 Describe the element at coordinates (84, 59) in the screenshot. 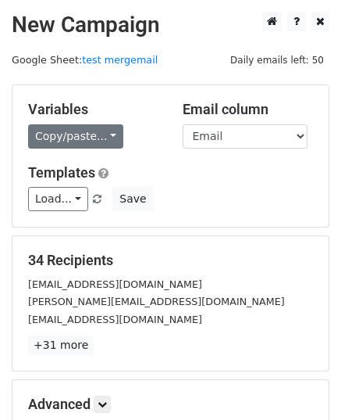

I see `small: Google Sheet:` at that location.